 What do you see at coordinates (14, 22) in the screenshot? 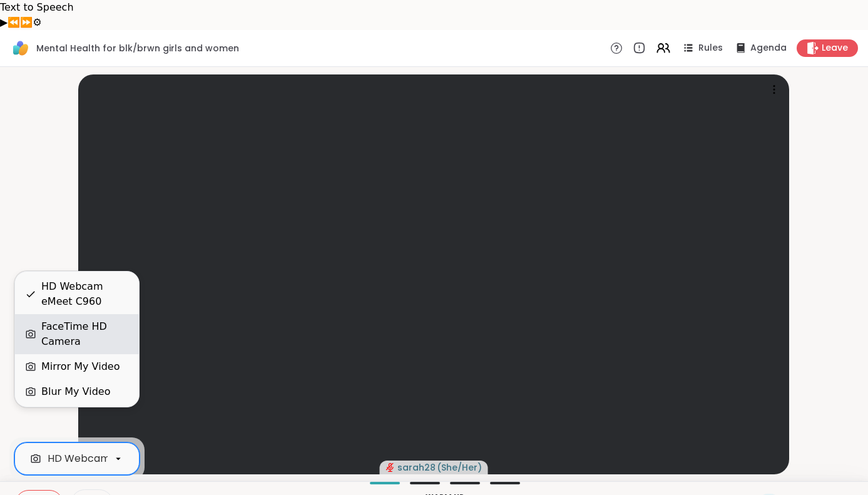
I see `button: Previous` at bounding box center [14, 22].